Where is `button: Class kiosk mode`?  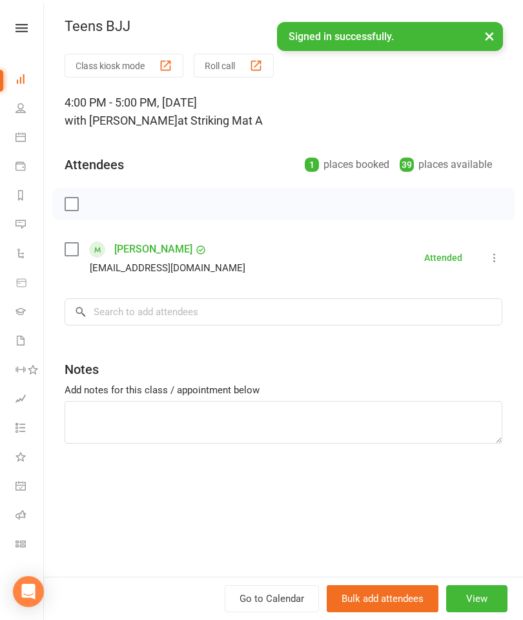 button: Class kiosk mode is located at coordinates (124, 65).